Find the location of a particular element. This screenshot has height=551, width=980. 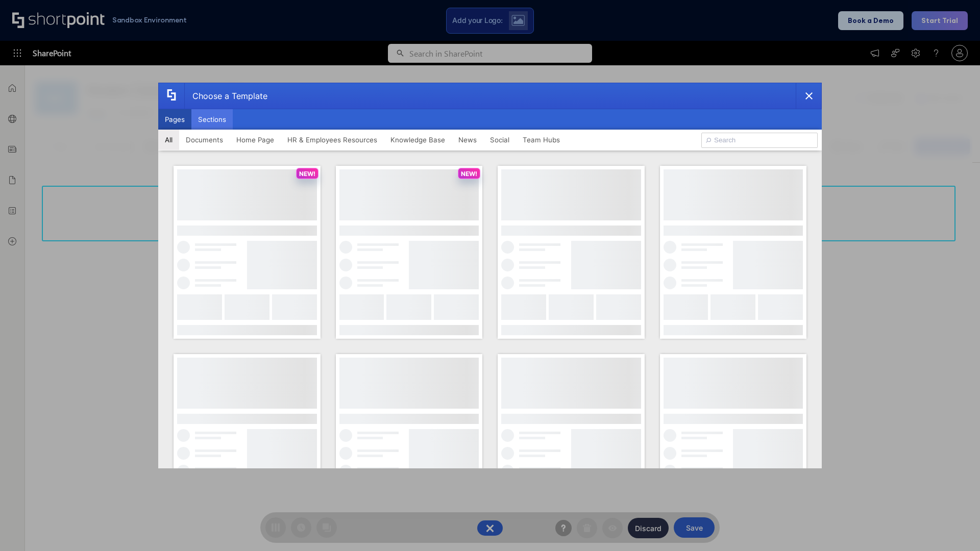

div: template selector is located at coordinates (490, 276).